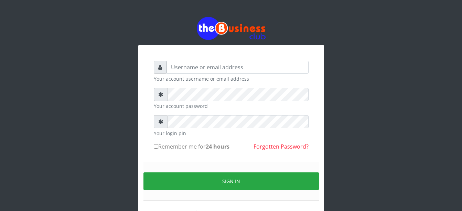 Image resolution: width=462 pixels, height=211 pixels. I want to click on b: 24 hours, so click(217, 146).